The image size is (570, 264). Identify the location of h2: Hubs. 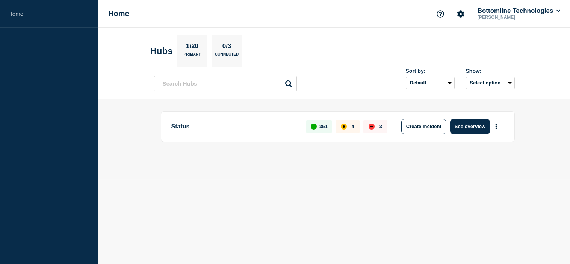
(162, 51).